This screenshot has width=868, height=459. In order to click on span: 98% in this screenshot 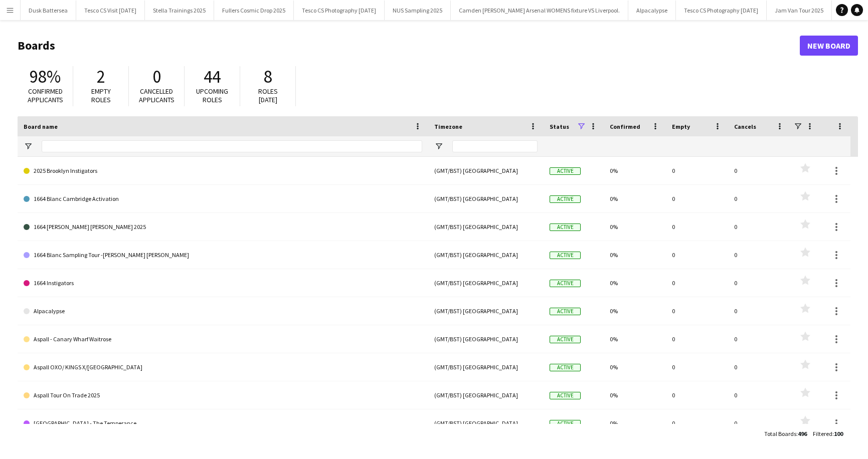, I will do `click(45, 77)`.